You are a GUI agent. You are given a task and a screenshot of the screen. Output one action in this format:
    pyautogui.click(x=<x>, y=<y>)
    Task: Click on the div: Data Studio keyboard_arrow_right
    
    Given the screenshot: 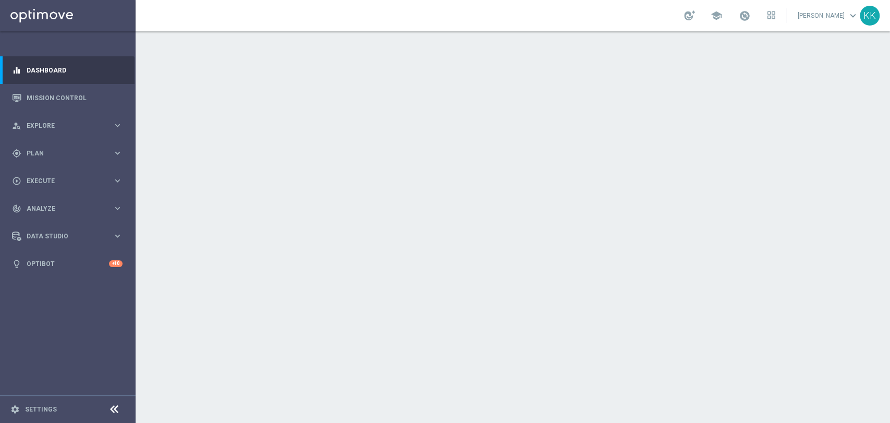 What is the action you would take?
    pyautogui.click(x=67, y=236)
    